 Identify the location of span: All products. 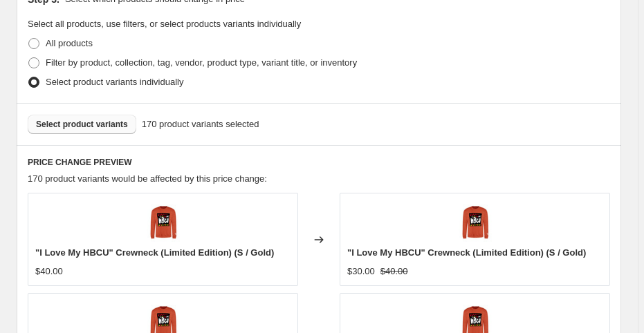
(69, 43).